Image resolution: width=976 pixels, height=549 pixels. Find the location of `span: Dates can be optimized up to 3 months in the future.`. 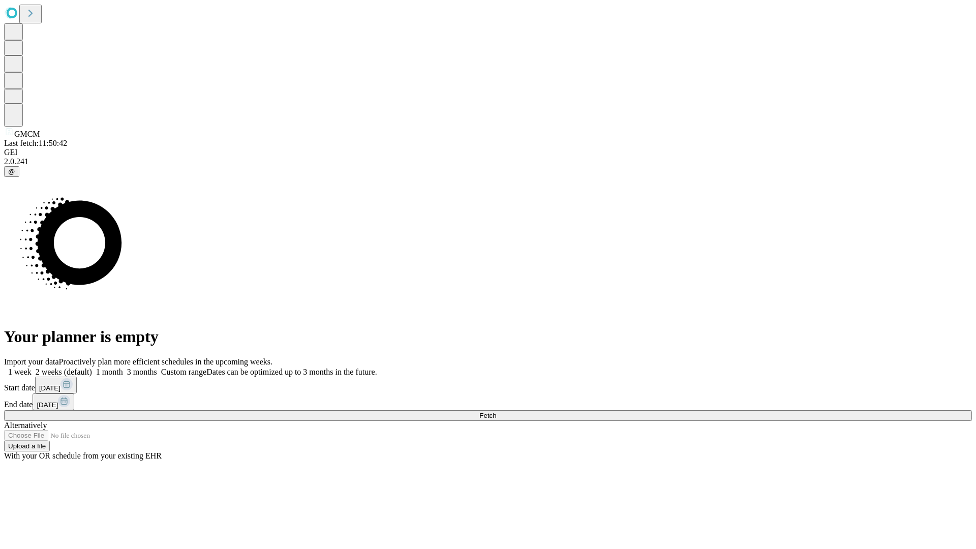

span: Dates can be optimized up to 3 months in the future. is located at coordinates (291, 372).